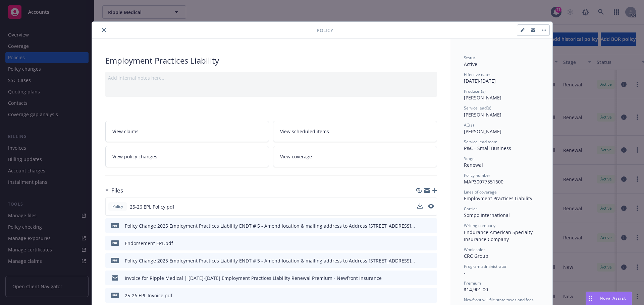  I want to click on button: Nova Assist, so click(608, 299).